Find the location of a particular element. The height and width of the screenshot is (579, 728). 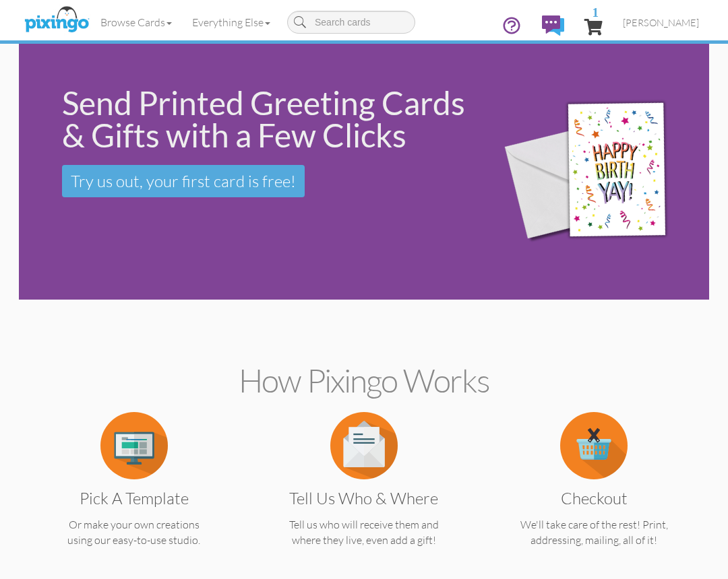

h3: Pick a Template is located at coordinates (134, 499).